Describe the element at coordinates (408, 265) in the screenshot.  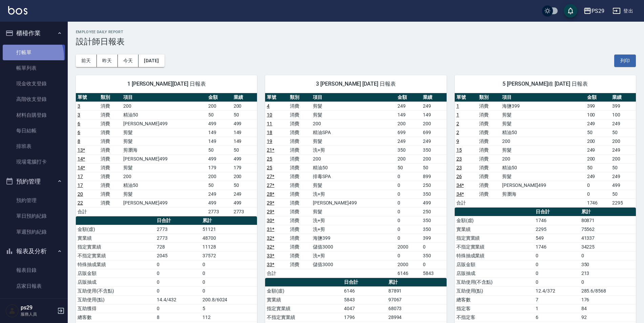
I see `td: 2000` at that location.